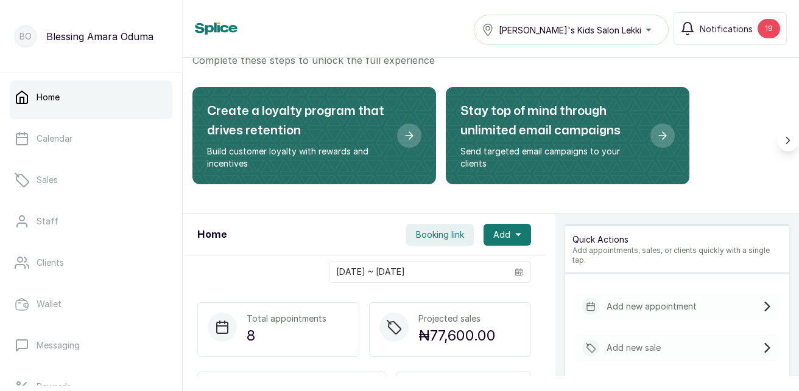 The height and width of the screenshot is (391, 799). Describe the element at coordinates (768, 29) in the screenshot. I see `div: 19` at that location.